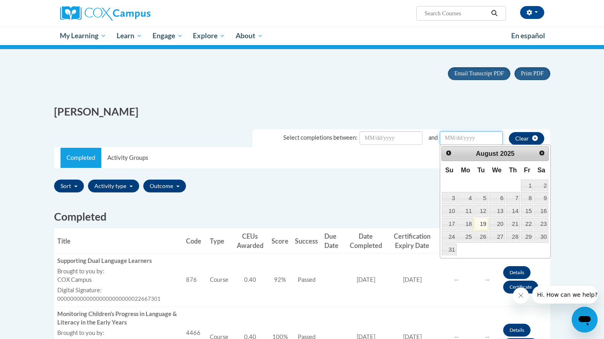 This screenshot has height=339, width=604. I want to click on span: 2025, so click(507, 154).